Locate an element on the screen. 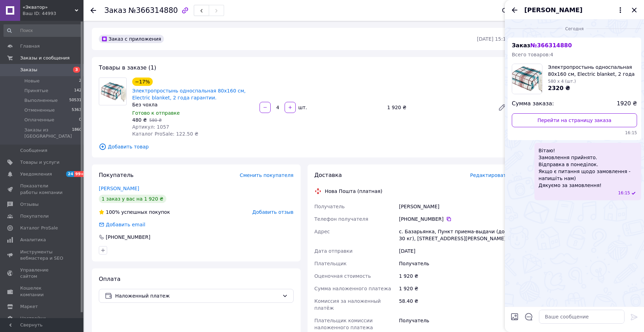 The height and width of the screenshot is (332, 644). span: 50531 is located at coordinates (75, 100).